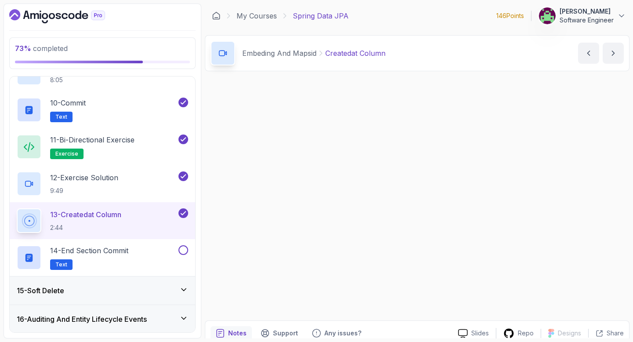  Describe the element at coordinates (76, 80) in the screenshot. I see `p: 8:05` at that location.